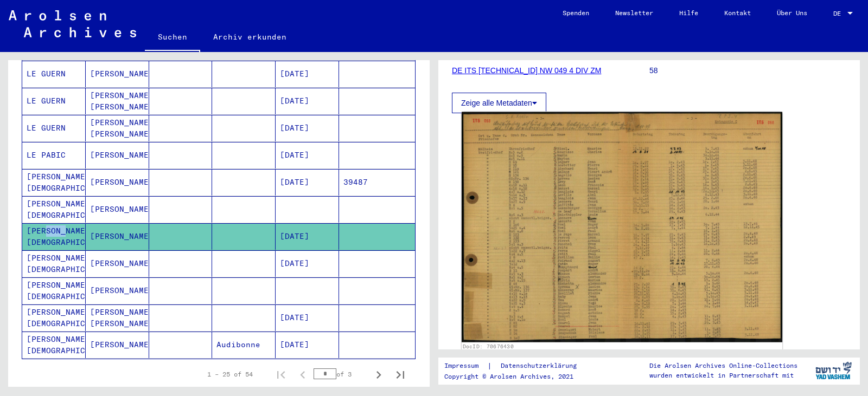 The image size is (868, 396). Describe the element at coordinates (465, 366) in the screenshot. I see `a: Impressum` at that location.